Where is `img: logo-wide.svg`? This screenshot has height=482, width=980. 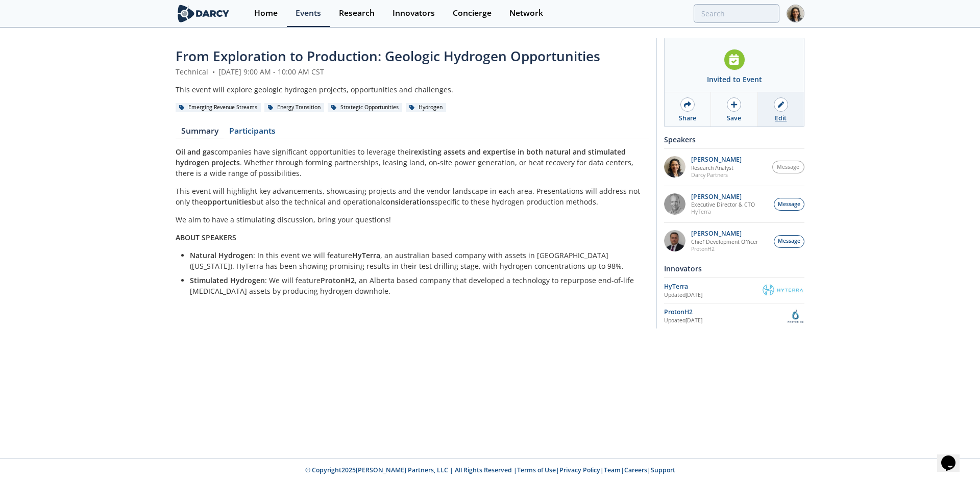 img: logo-wide.svg is located at coordinates (203, 13).